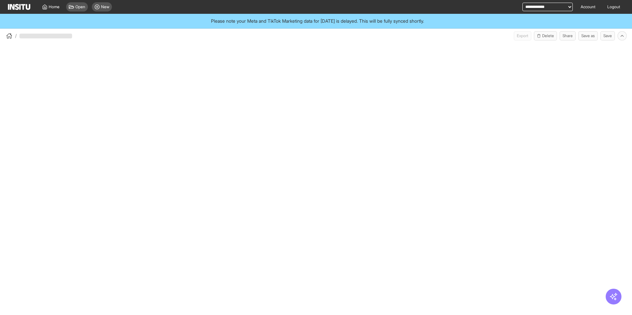 This screenshot has height=315, width=632. I want to click on span: Home, so click(54, 7).